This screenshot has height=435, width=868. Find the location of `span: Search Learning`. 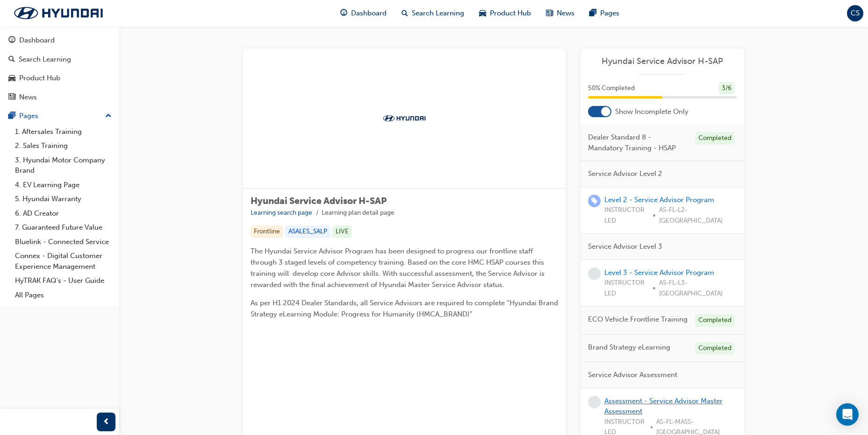

span: Search Learning is located at coordinates (438, 13).